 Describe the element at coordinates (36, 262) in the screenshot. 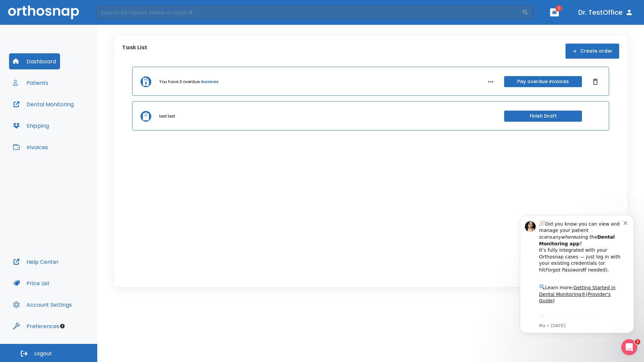

I see `a: Help Center` at that location.